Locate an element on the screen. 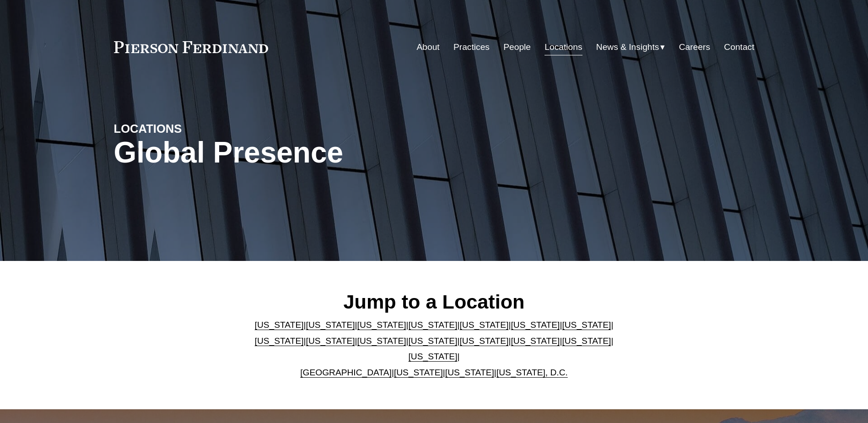 This screenshot has height=423, width=868. span: News & Insights is located at coordinates (628, 47).